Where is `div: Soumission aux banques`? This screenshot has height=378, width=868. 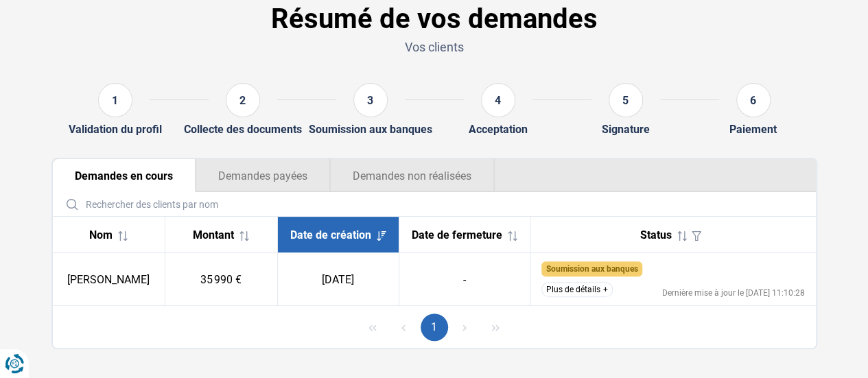 div: Soumission aux banques is located at coordinates (370, 129).